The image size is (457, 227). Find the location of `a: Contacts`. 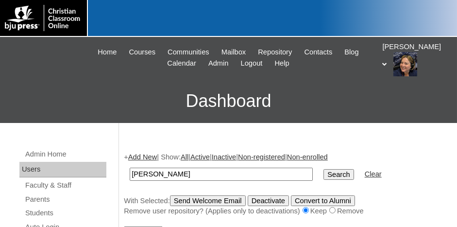

a: Contacts is located at coordinates (318, 52).